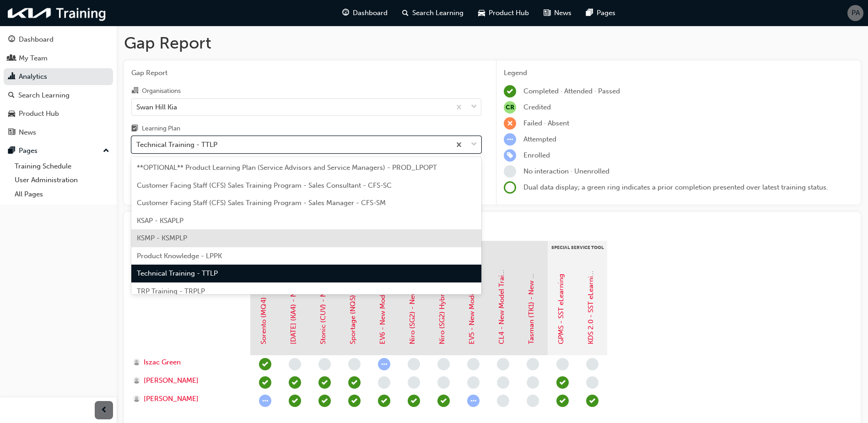  What do you see at coordinates (39, 113) in the screenshot?
I see `div: Product Hub` at bounding box center [39, 113].